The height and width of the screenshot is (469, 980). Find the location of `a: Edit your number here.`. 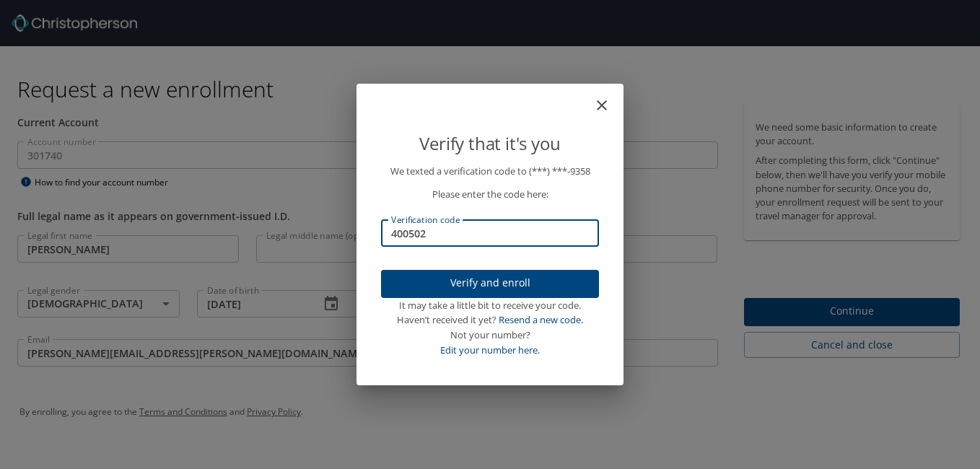

a: Edit your number here. is located at coordinates (490, 350).